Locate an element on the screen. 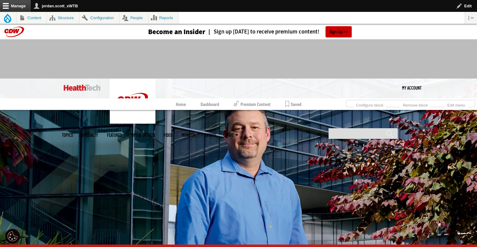 This screenshot has height=247, width=477. a: Tips & Tactics is located at coordinates (143, 135).